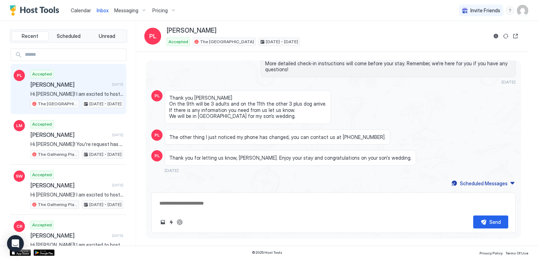 The width and height of the screenshot is (538, 259). What do you see at coordinates (36, 11) in the screenshot?
I see `a: Host Tools Logo` at bounding box center [36, 11].